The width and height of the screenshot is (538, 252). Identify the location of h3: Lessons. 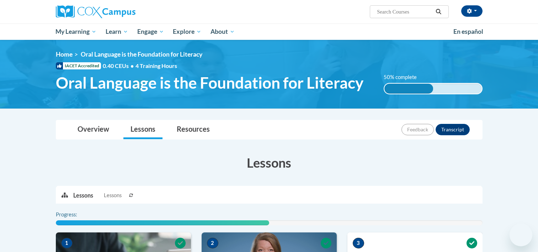
(269, 162).